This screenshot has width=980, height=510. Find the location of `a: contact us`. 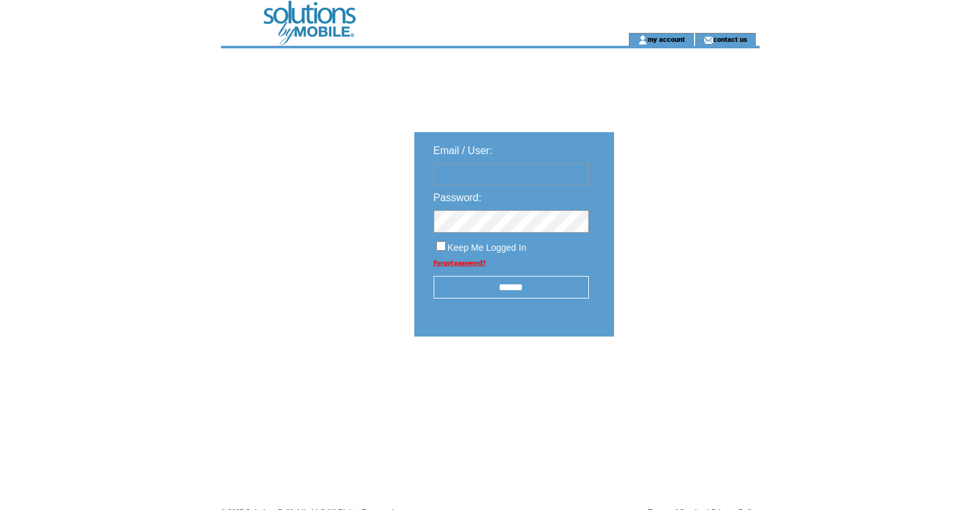

a: contact us is located at coordinates (730, 39).